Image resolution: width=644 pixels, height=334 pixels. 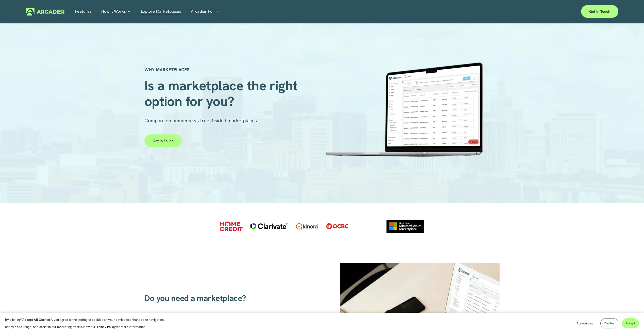 I want to click on span: How It Works, so click(x=113, y=11).